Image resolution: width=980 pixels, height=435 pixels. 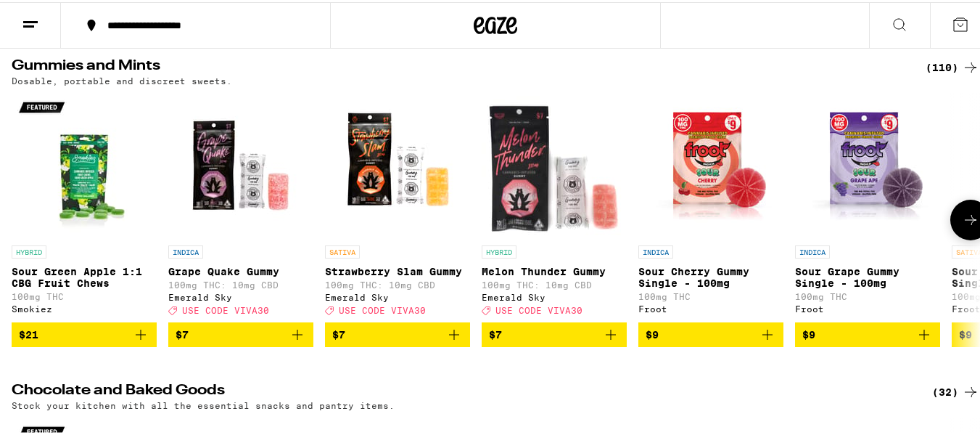 What do you see at coordinates (711, 275) in the screenshot?
I see `p: Sour Cherry Gummy Single - 100mg` at bounding box center [711, 275].